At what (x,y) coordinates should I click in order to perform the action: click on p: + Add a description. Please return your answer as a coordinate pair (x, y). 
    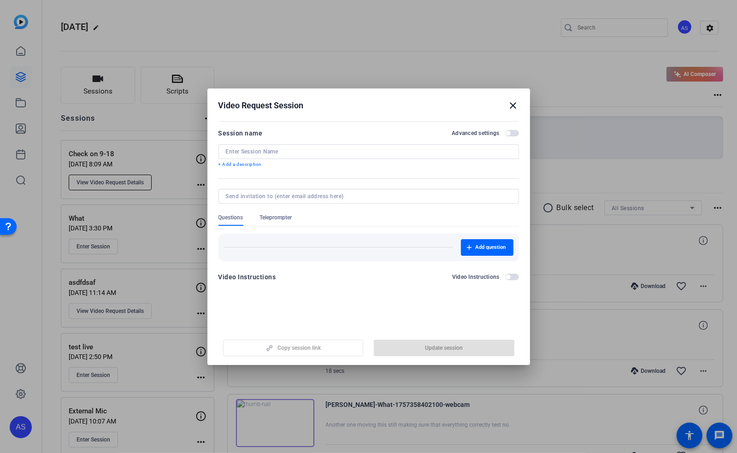
    Looking at the image, I should click on (369, 165).